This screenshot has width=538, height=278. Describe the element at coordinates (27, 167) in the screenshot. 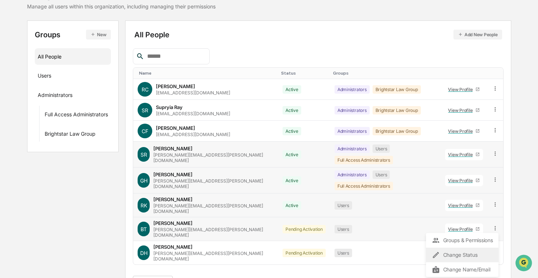

I see `a: 🔎Data Lookup` at that location.